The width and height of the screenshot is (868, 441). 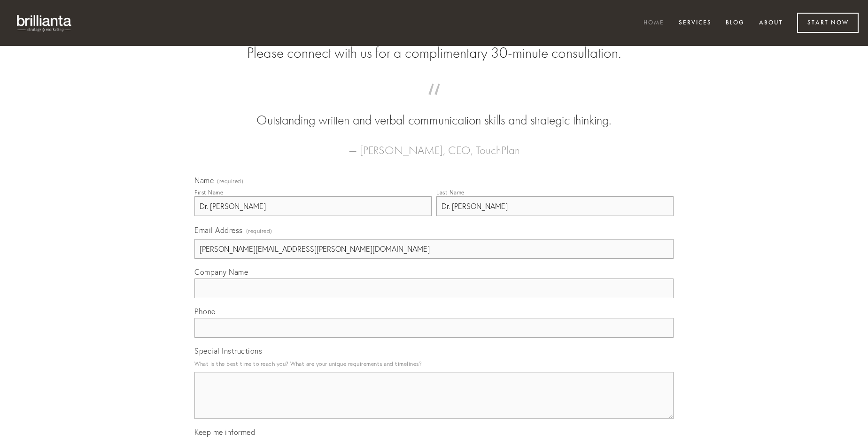 I want to click on span: Phone, so click(x=204, y=311).